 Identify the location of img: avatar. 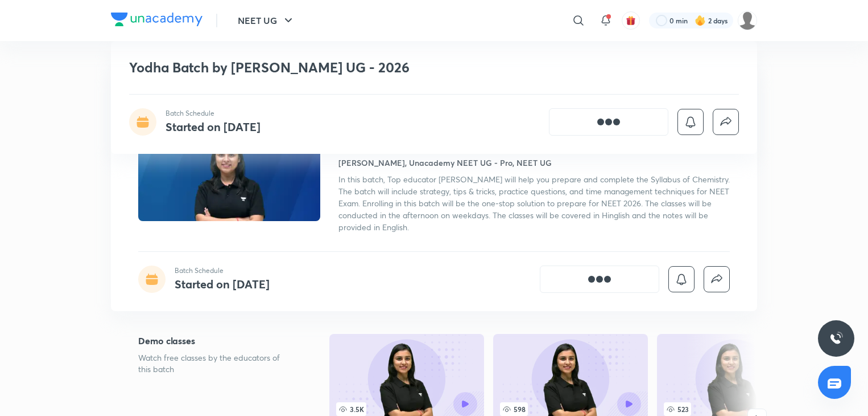
(631, 21).